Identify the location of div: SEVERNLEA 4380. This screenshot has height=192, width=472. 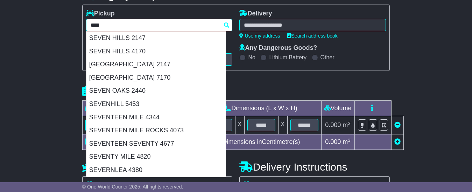
(156, 170).